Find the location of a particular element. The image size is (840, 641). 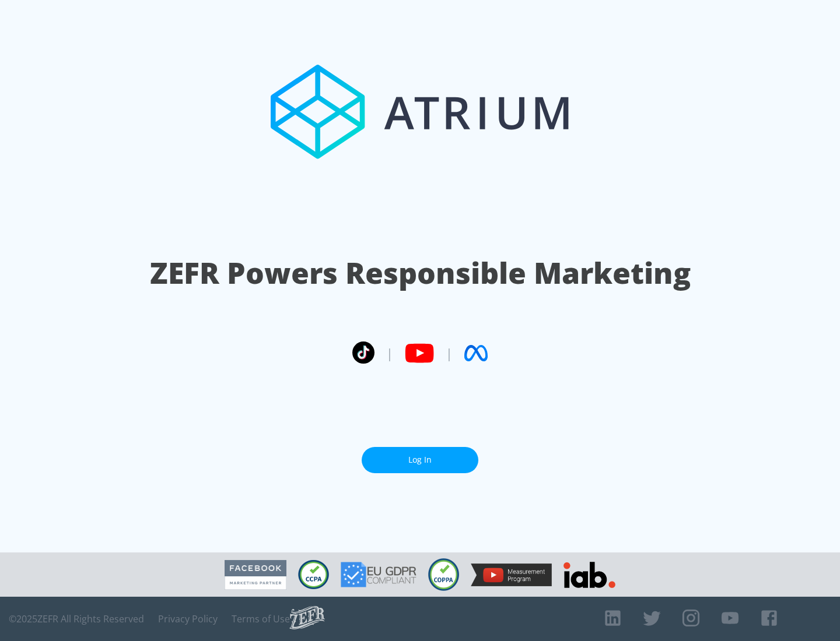

img: YouTube Measurement Program is located at coordinates (511, 574).